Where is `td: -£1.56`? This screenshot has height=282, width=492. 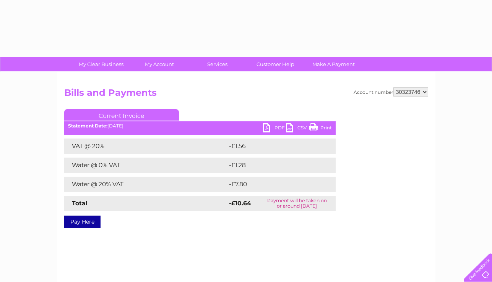
td: -£1.56 is located at coordinates (273, 146).